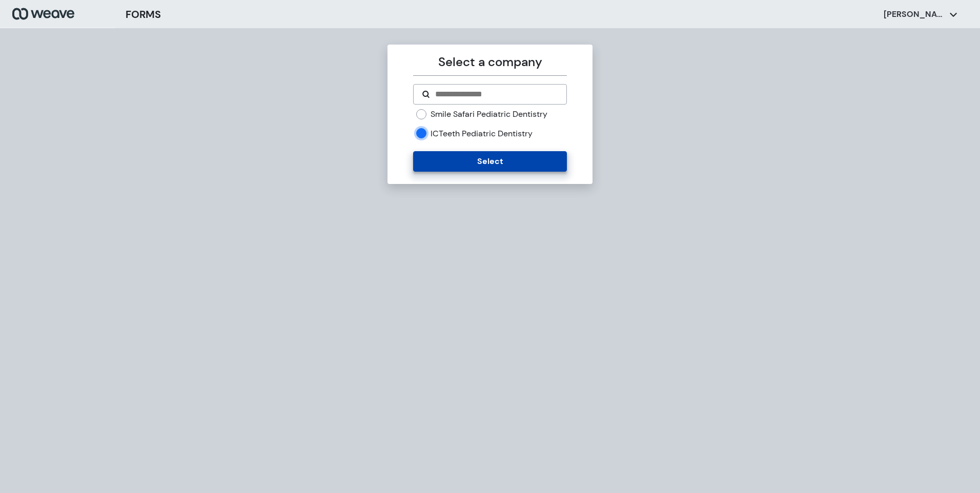 Image resolution: width=980 pixels, height=493 pixels. I want to click on input: Search, so click(496, 95).